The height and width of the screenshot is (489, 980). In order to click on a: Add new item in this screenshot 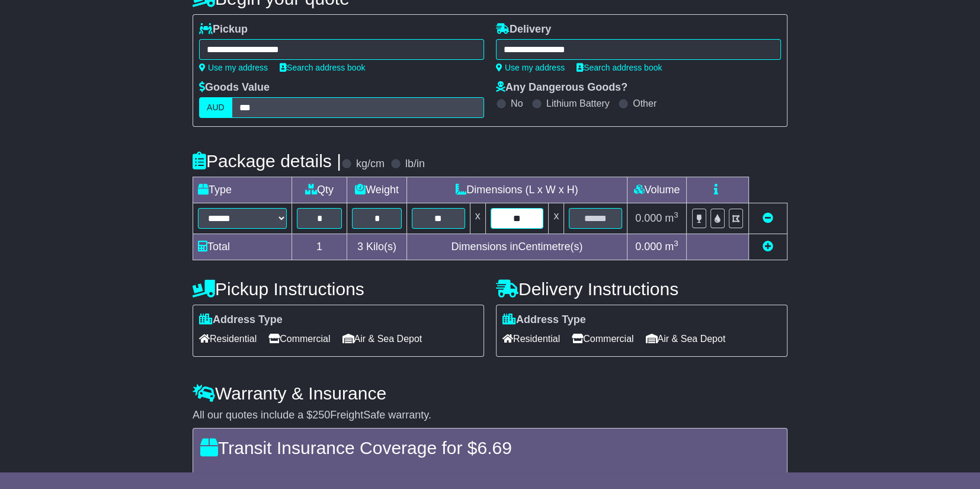, I will do `click(768, 246)`.